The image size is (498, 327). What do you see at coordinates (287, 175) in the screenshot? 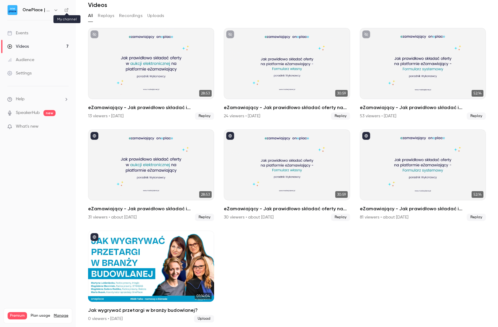
I see `ul: Videos` at bounding box center [287, 175].